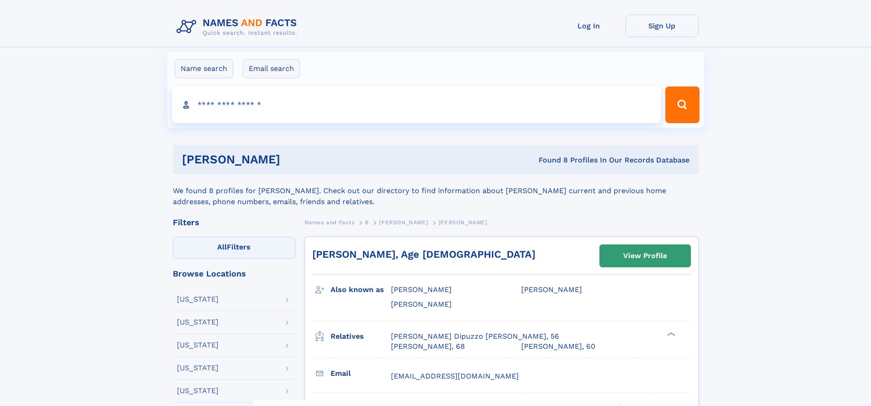  Describe the element at coordinates (271, 69) in the screenshot. I see `label: Email search` at that location.